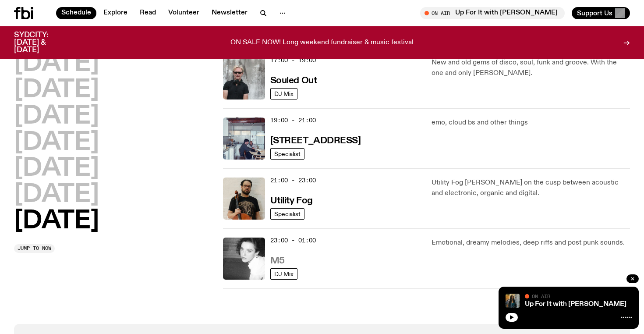  Describe the element at coordinates (531, 123) in the screenshot. I see `p: emo, cloud bs and other things` at that location.